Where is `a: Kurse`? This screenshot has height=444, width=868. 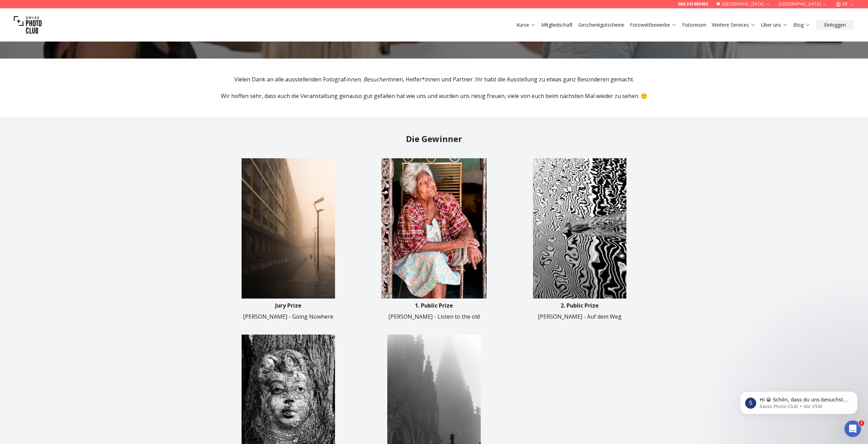 a: Kurse is located at coordinates (526, 25).